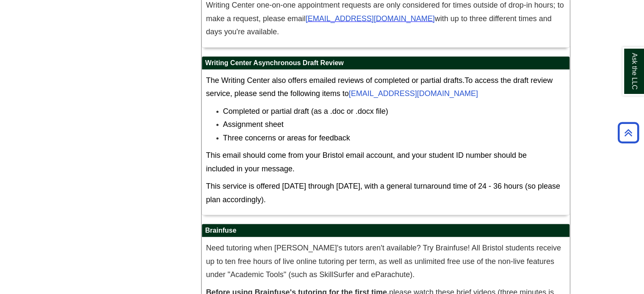 This screenshot has width=644, height=294. Describe the element at coordinates (386, 63) in the screenshot. I see `h2: Writing Center Asynchronous Draft Review` at that location.